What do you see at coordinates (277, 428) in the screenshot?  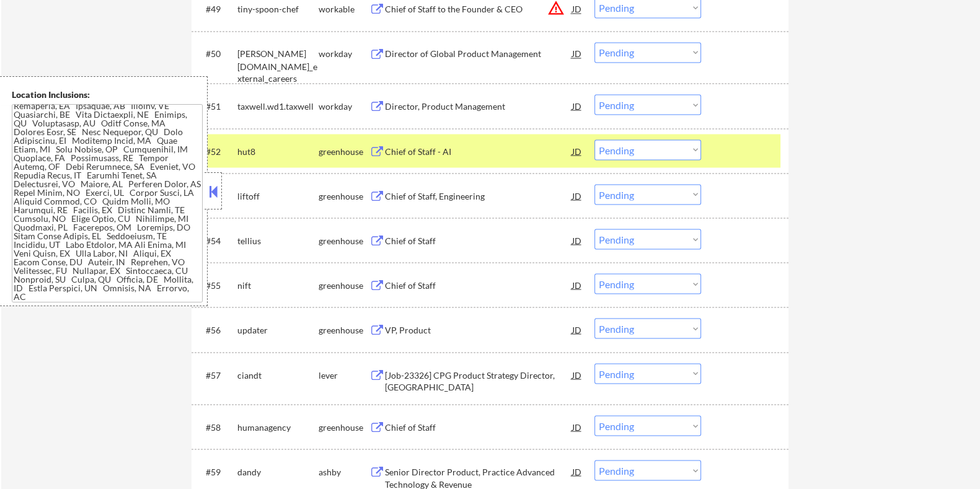 I see `div: humanagency` at bounding box center [277, 428].